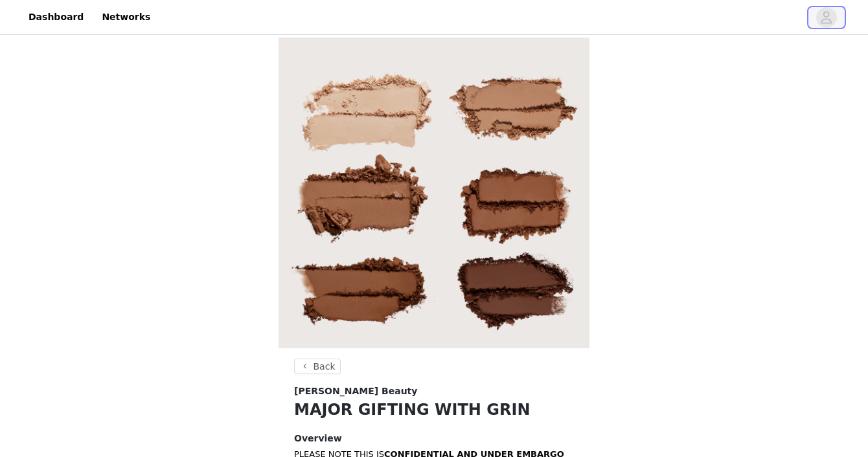 This screenshot has height=457, width=868. Describe the element at coordinates (126, 17) in the screenshot. I see `a: Networks` at that location.